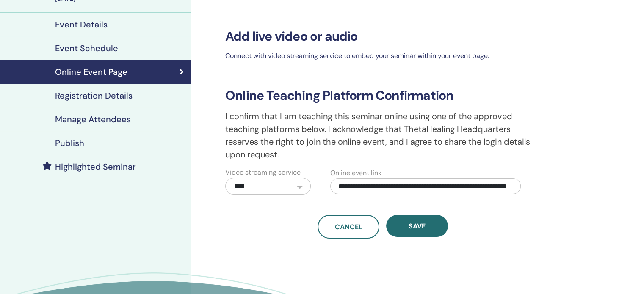  What do you see at coordinates (416, 226) in the screenshot?
I see `button: Save` at bounding box center [416, 226].